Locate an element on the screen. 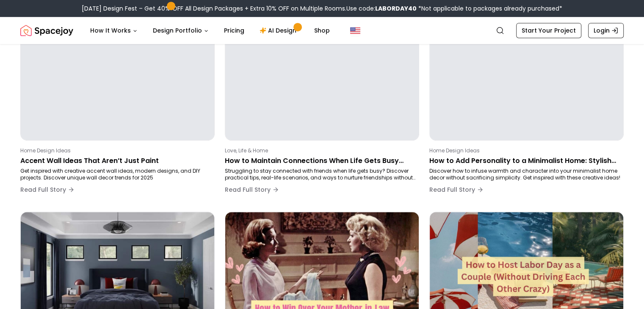 The width and height of the screenshot is (644, 309). p: Love, Life & Home is located at coordinates (320, 150).